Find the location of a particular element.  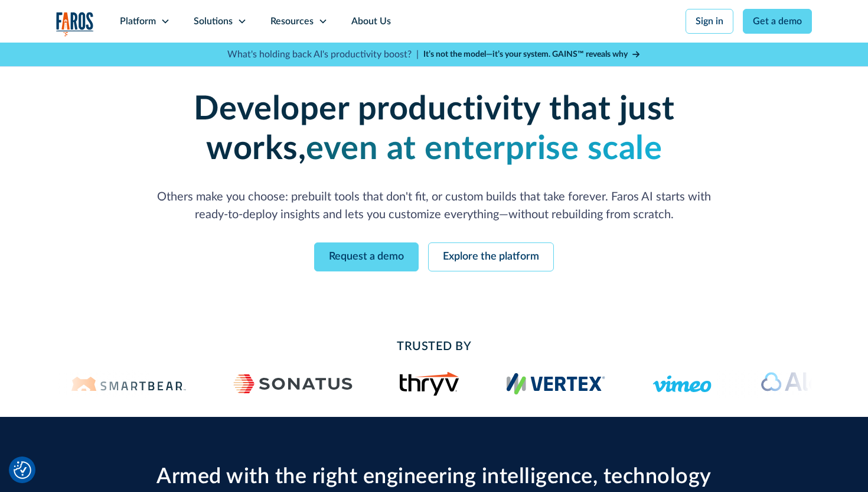

img: Logo of the analytics and reporting company Faros. is located at coordinates (75, 24).